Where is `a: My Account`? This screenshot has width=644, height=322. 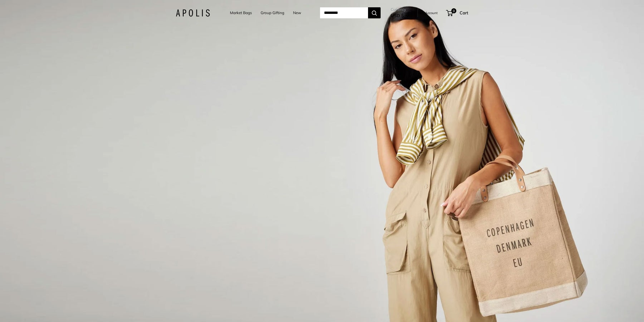
a: My Account is located at coordinates (429, 13).